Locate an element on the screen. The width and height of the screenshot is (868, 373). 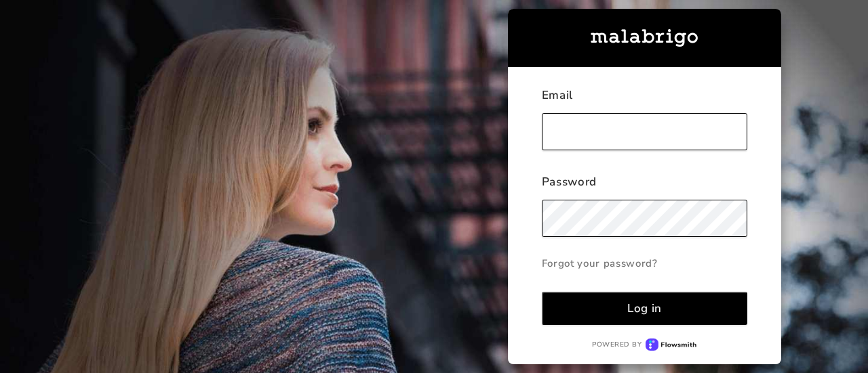
a: Powered byFlowsmith logo is located at coordinates (644, 345).